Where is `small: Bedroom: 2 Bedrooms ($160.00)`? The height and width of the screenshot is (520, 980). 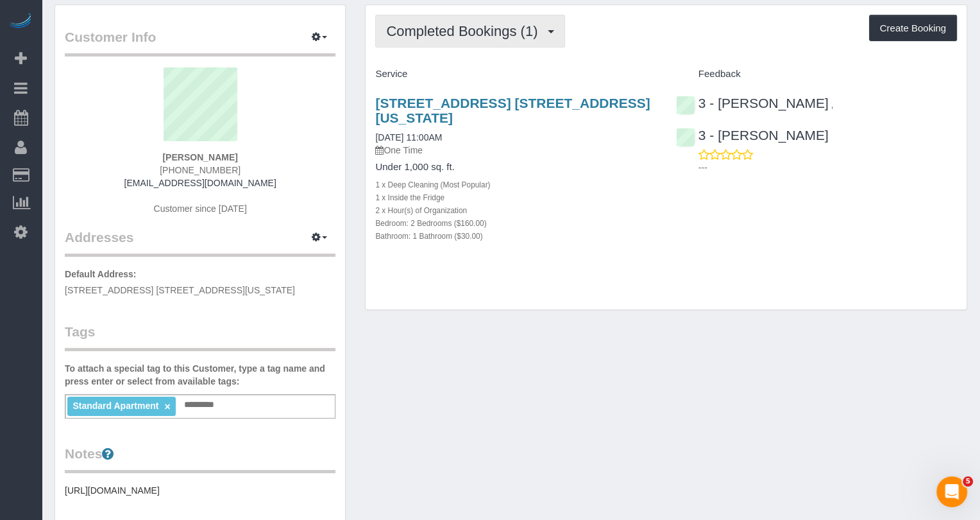
small: Bedroom: 2 Bedrooms ($160.00) is located at coordinates (430, 223).